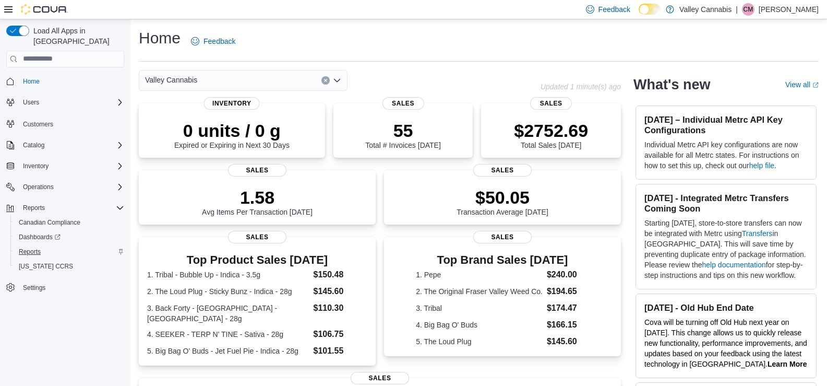 The height and width of the screenshot is (386, 827). Describe the element at coordinates (65, 187) in the screenshot. I see `button: Operations` at that location.